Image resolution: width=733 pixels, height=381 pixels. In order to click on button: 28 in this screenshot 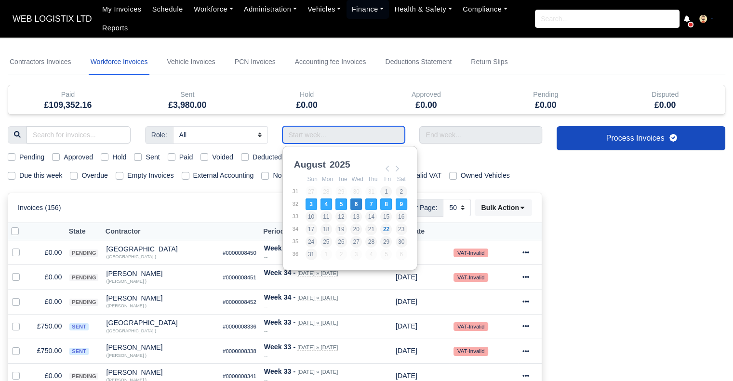, I will do `click(371, 242)`.